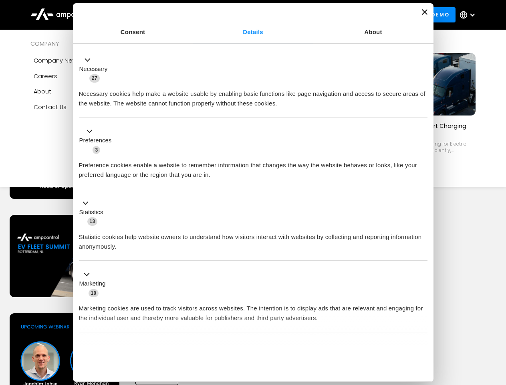 This screenshot has width=506, height=385. What do you see at coordinates (93, 69) in the screenshot?
I see `label: Necessary` at bounding box center [93, 69].